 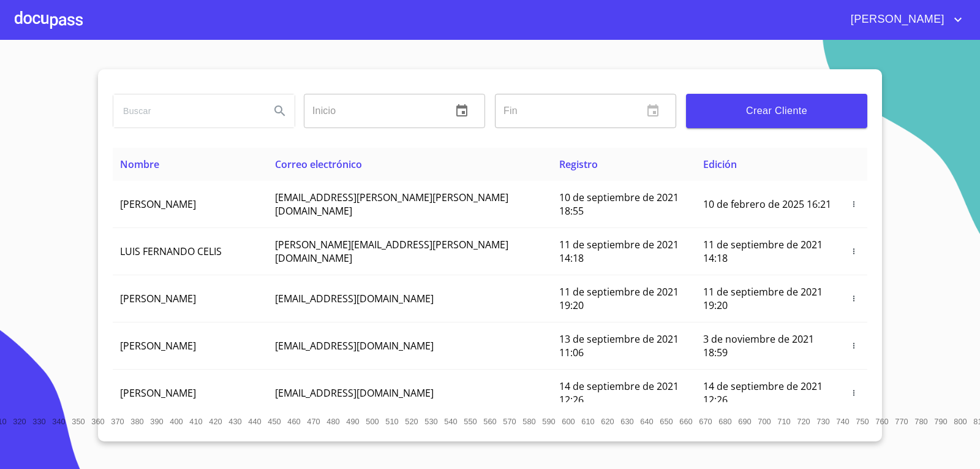 I want to click on button: 650, so click(x=666, y=422).